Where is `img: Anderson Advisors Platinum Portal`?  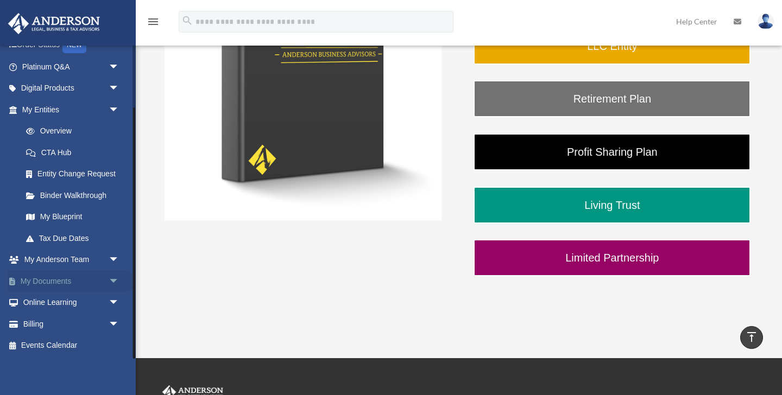
img: Anderson Advisors Platinum Portal is located at coordinates (54, 23).